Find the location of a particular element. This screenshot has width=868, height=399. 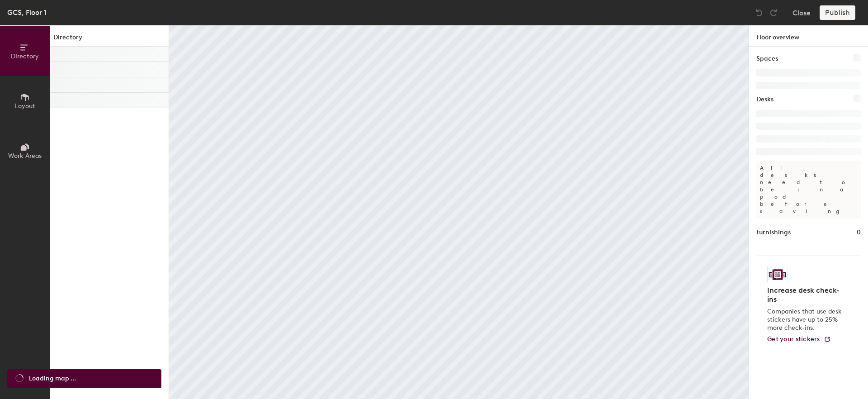

h1: Desks is located at coordinates (765, 100).